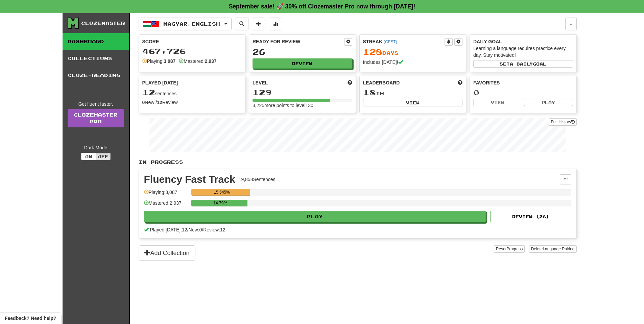 The width and height of the screenshot is (644, 324). Describe the element at coordinates (413, 93) in the screenshot. I see `div: th` at that location.